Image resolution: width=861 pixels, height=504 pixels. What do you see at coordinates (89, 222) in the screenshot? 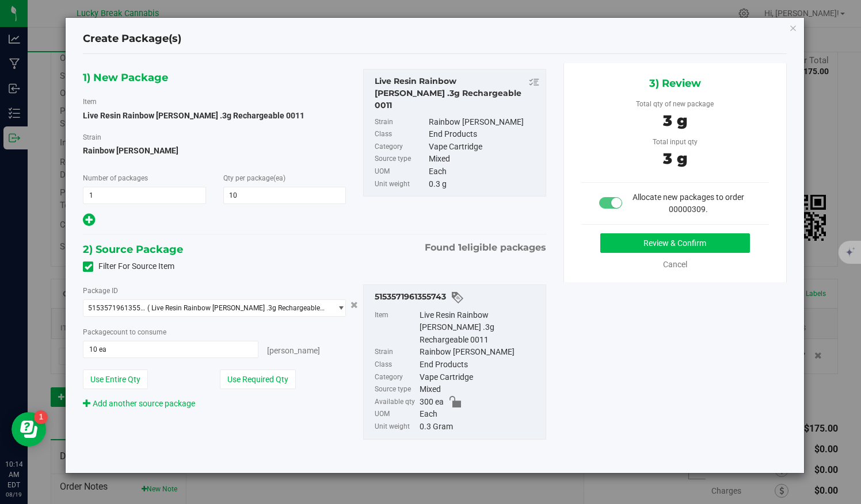
I see `span: Add new output` at bounding box center [89, 222].